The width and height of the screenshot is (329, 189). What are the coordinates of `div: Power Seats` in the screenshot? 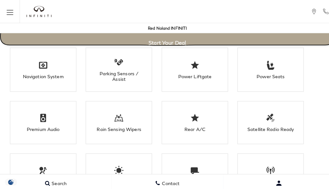 It's located at (266, 75).